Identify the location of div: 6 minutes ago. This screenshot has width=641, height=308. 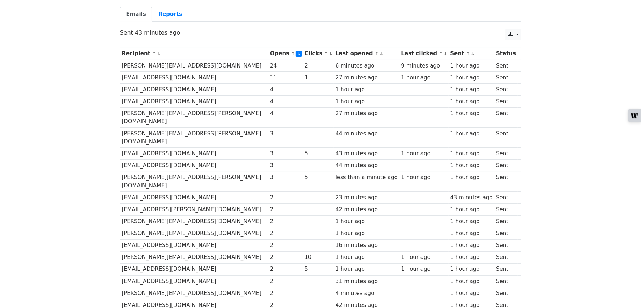
(366, 66).